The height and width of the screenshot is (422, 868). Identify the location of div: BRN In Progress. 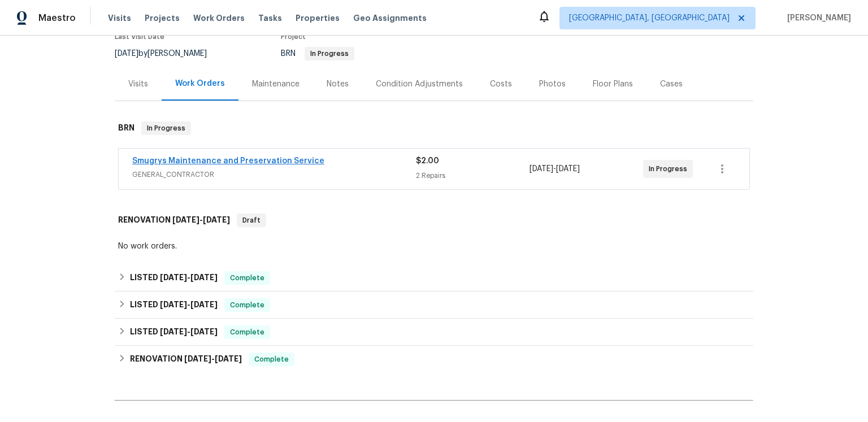
(434, 128).